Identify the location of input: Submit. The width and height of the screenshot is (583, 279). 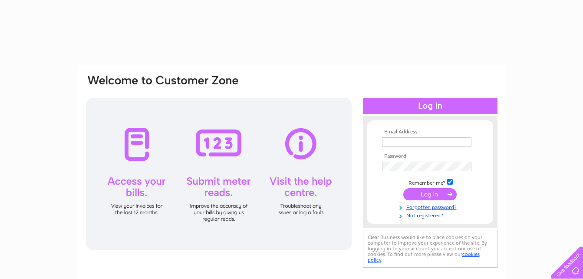
(430, 194).